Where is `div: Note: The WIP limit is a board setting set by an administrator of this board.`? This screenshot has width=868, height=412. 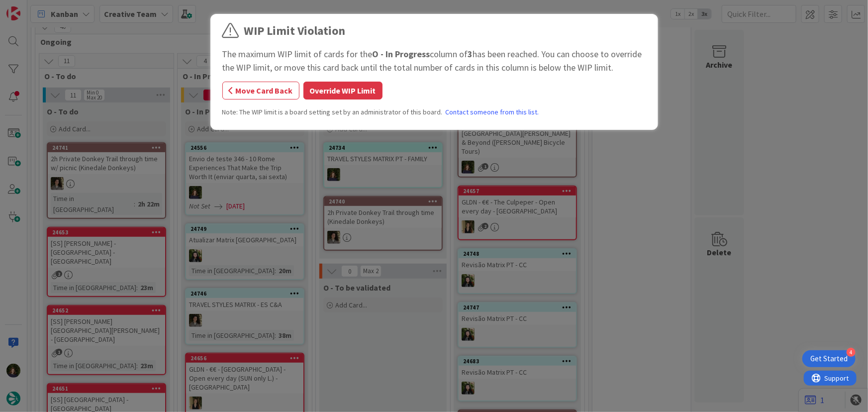 div: Note: The WIP limit is a board setting set by an administrator of this board. is located at coordinates (434, 112).